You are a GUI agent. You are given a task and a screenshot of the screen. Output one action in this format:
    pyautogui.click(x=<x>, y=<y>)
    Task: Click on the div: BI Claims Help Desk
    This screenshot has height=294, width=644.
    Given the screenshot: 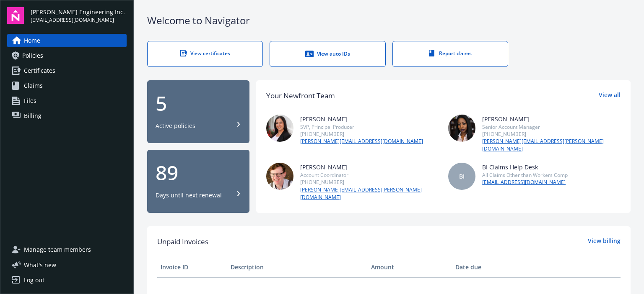 What is the action you would take?
    pyautogui.click(x=525, y=167)
    